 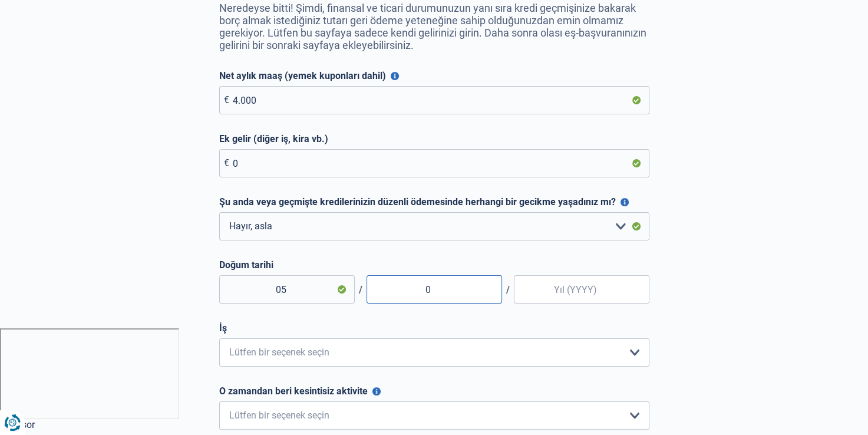 I want to click on font: Net aylık maaş (yemek kuponları dahil), so click(x=303, y=76).